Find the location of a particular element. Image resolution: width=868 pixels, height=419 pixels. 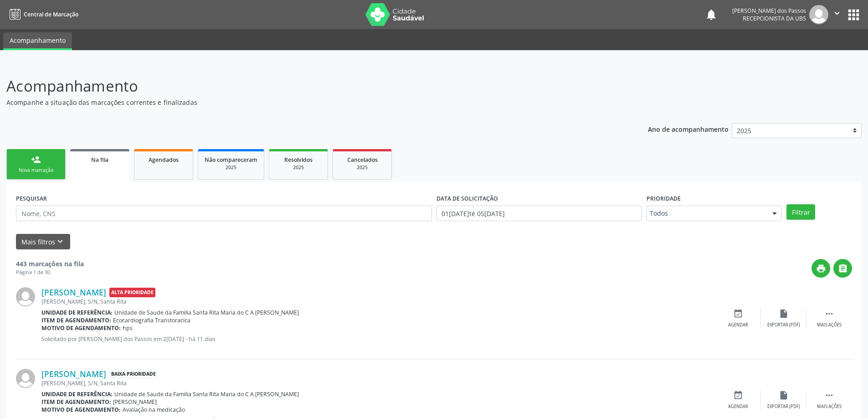

span: Central de Marcação is located at coordinates (51, 14).